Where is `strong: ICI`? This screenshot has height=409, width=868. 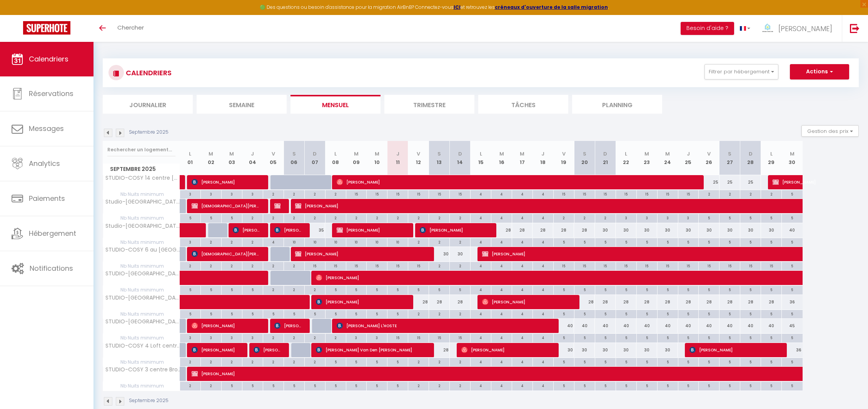 strong: ICI is located at coordinates (457, 7).